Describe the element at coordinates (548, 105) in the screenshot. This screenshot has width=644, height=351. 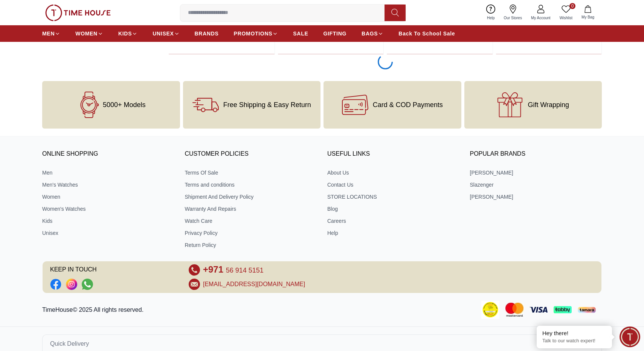
I see `span: Gift Wrapping` at that location.